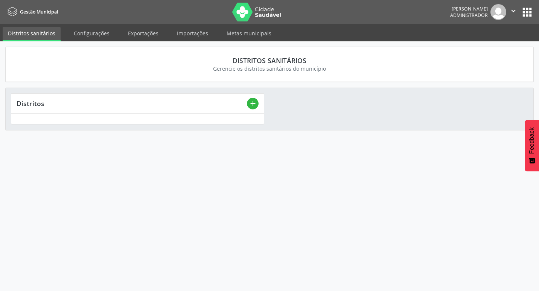  What do you see at coordinates (270, 61) in the screenshot?
I see `div: Distritos sanitários` at bounding box center [270, 61].